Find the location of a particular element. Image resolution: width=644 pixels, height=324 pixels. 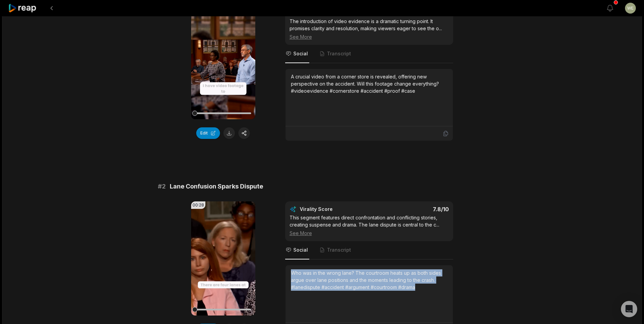

div: This segment features direct confrontation and conflicting stories, creating suspense and drama. ... is located at coordinates (369, 225).